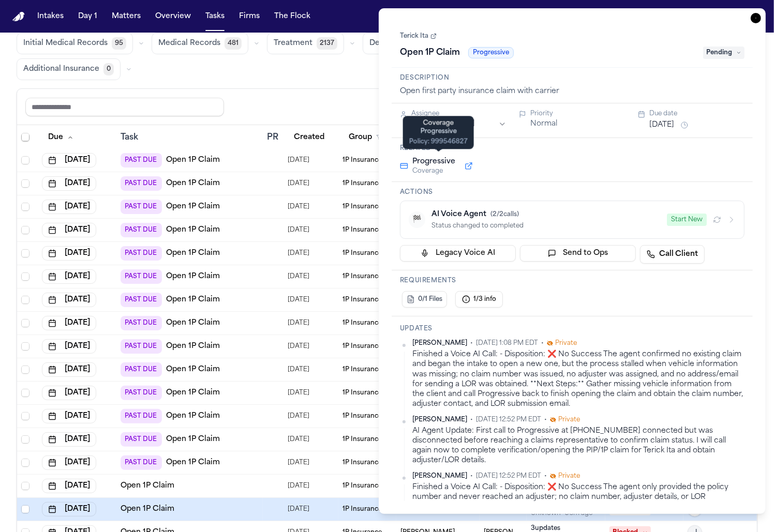 This screenshot has width=774, height=532. What do you see at coordinates (572, 91) in the screenshot?
I see `div: Open first party insurance claim with carrier` at bounding box center [572, 91].